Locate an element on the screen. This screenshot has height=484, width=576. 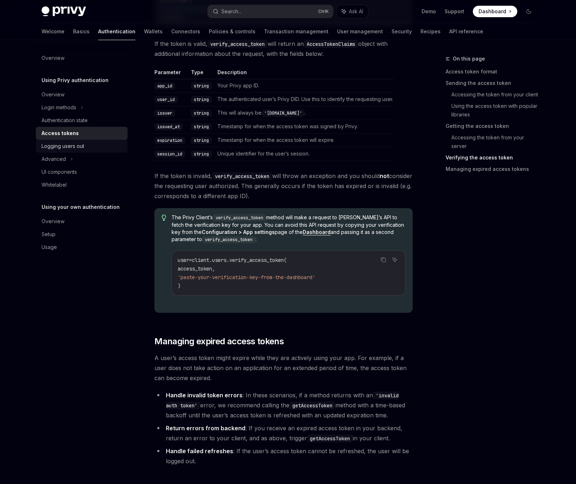
div: Usage is located at coordinates (49, 247).